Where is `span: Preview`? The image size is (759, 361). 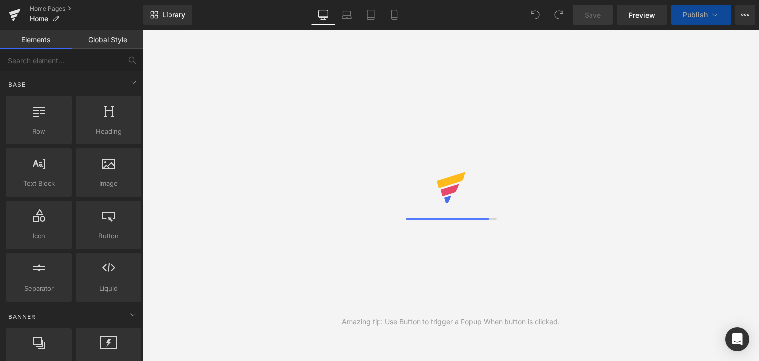
span: Preview is located at coordinates (642, 15).